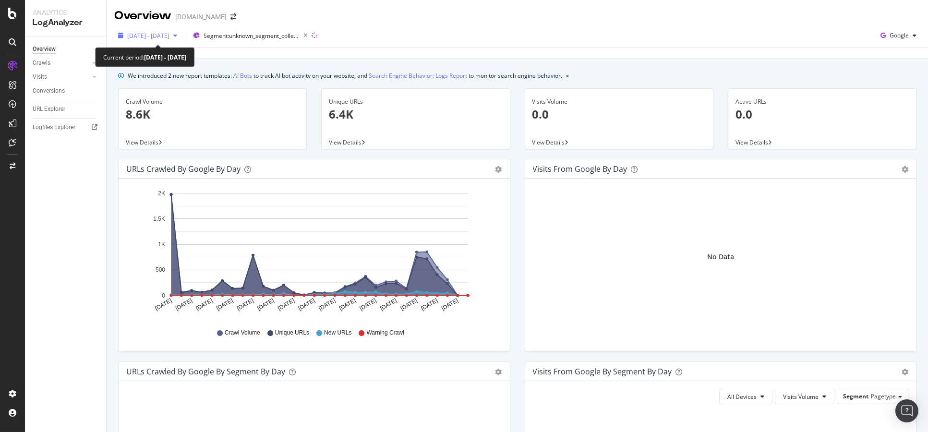  What do you see at coordinates (568, 75) in the screenshot?
I see `button: close banner` at bounding box center [568, 75].